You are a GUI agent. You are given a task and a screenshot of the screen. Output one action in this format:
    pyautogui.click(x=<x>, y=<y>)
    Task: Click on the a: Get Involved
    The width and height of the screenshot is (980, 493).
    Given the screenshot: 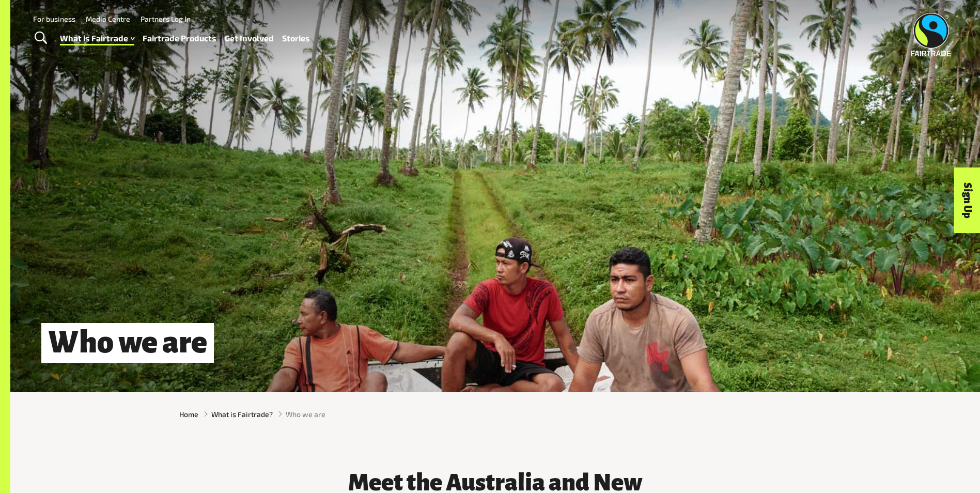 What is the action you would take?
    pyautogui.click(x=249, y=38)
    